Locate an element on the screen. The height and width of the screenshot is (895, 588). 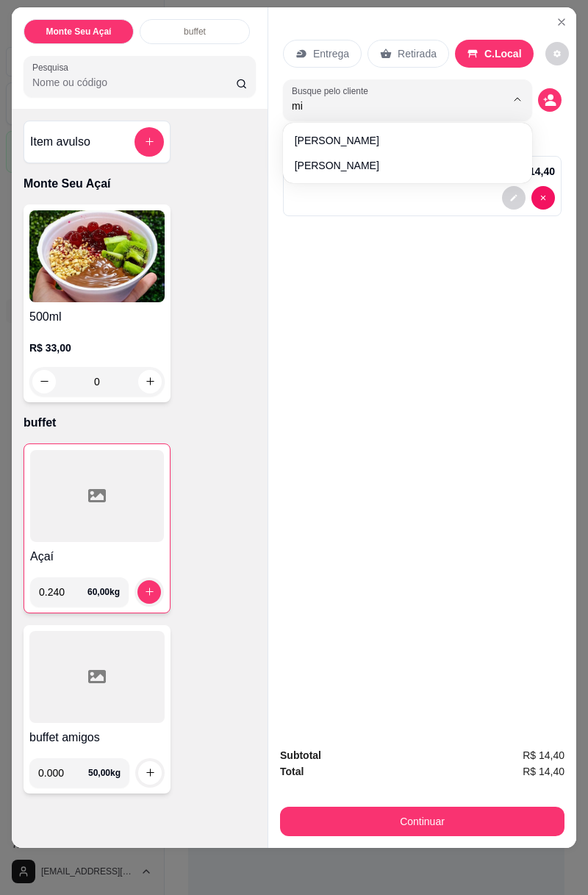
p: Entrega is located at coordinates (331, 54).